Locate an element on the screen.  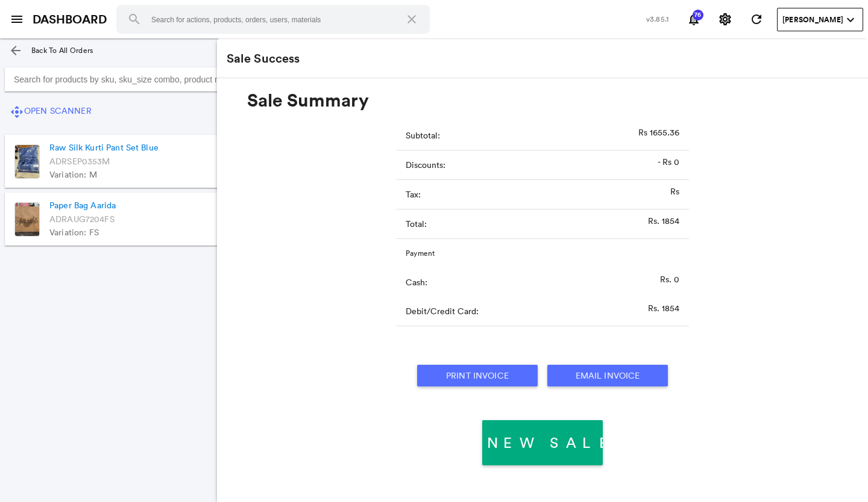
button: Clear is located at coordinates (411, 19).